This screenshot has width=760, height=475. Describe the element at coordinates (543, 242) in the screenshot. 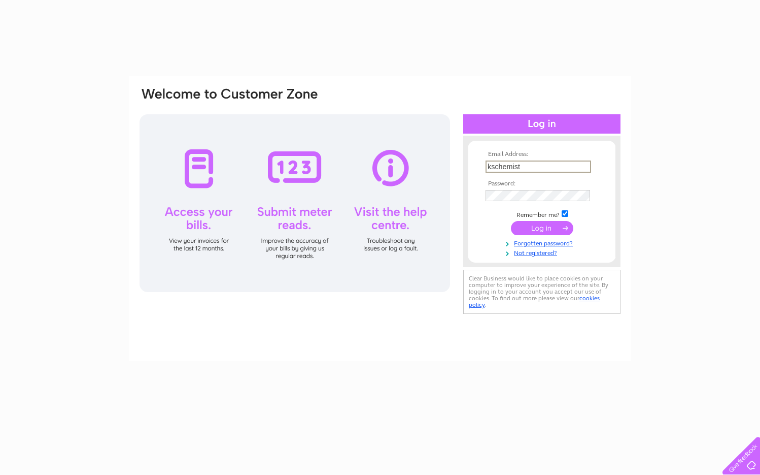

I see `a: Forgotten password?` at that location.